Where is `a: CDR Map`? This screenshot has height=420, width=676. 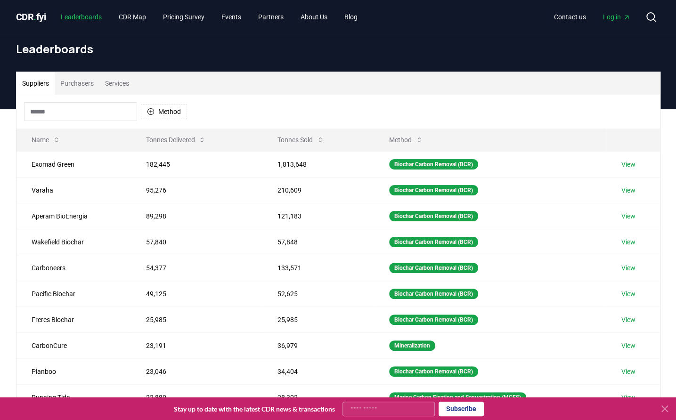
a: CDR Map is located at coordinates (132, 17).